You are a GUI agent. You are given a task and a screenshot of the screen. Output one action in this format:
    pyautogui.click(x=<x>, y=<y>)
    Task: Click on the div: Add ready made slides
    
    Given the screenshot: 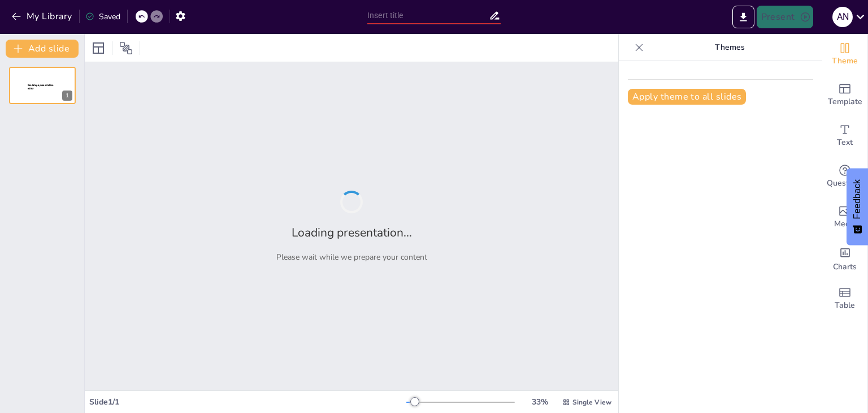 What is the action you would take?
    pyautogui.click(x=845, y=95)
    